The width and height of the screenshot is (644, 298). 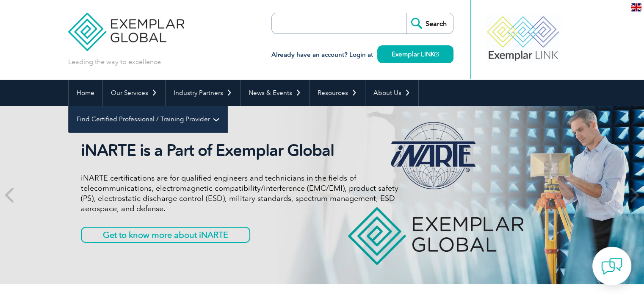 What do you see at coordinates (362, 55) in the screenshot?
I see `h3: Already have an account? Login at` at bounding box center [362, 55].